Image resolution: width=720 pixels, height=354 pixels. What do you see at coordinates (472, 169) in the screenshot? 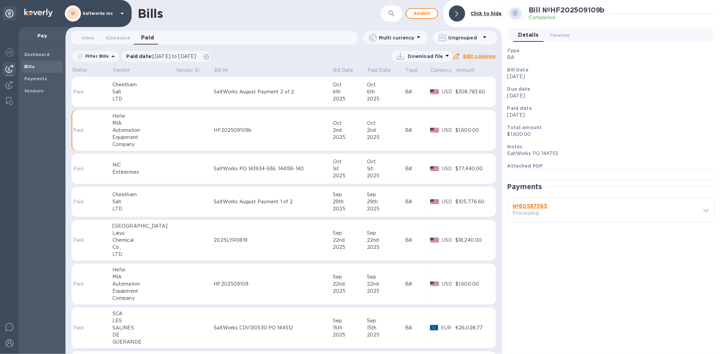
I see `div: $77,440.00` at bounding box center [472, 169].